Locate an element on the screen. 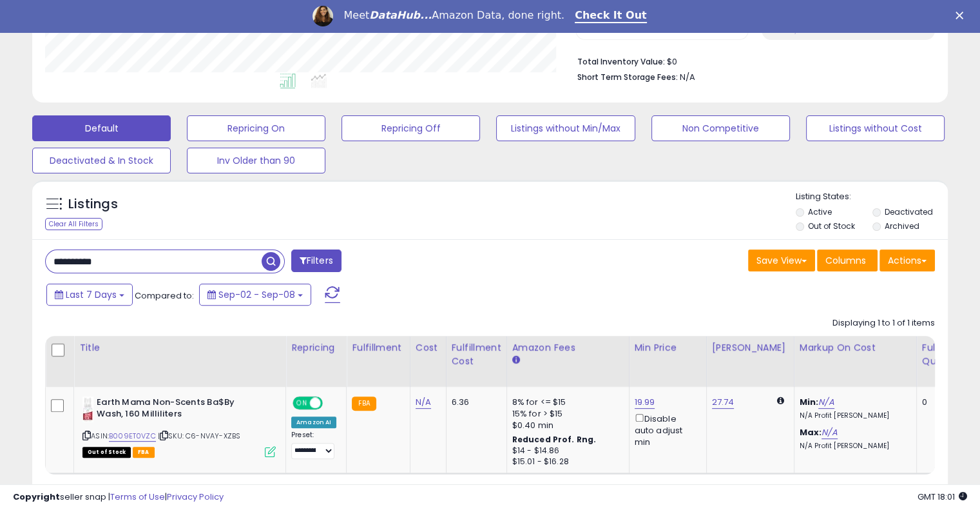 This screenshot has height=510, width=980. button: Save View is located at coordinates (782, 260).